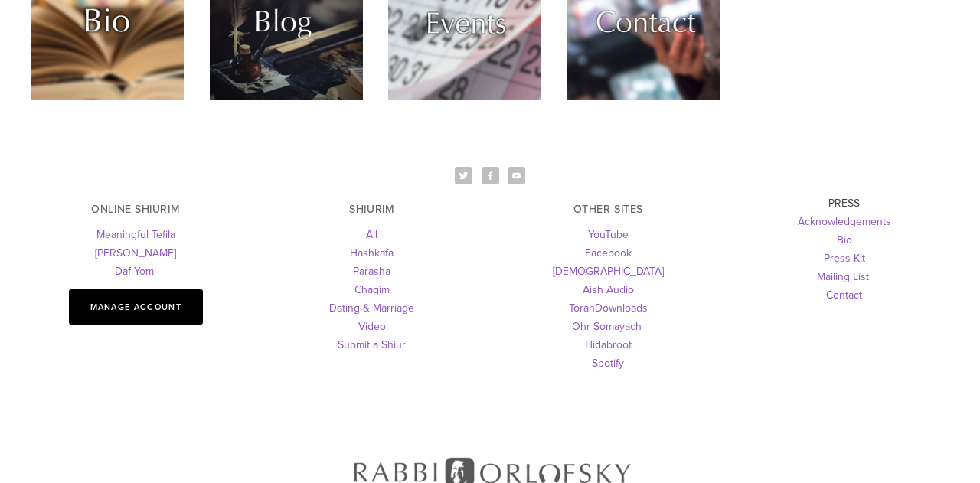 The image size is (980, 483). Describe the element at coordinates (371, 271) in the screenshot. I see `a: Parasha` at that location.